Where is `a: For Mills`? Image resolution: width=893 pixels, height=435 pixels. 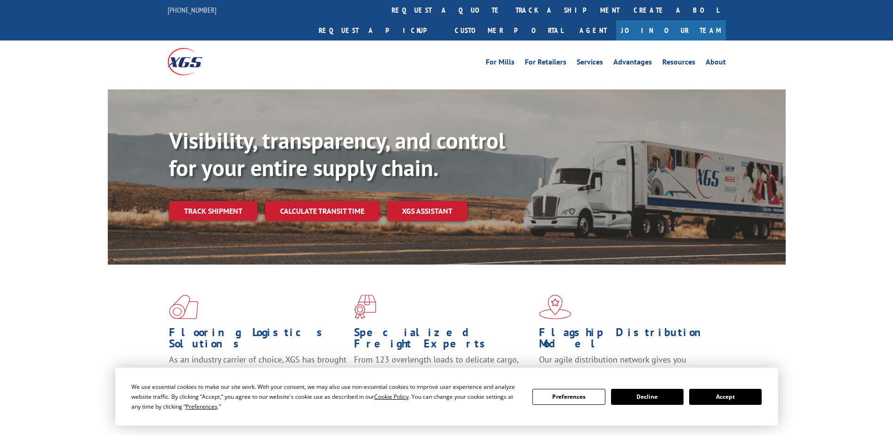
a: For Mills is located at coordinates (500, 64).